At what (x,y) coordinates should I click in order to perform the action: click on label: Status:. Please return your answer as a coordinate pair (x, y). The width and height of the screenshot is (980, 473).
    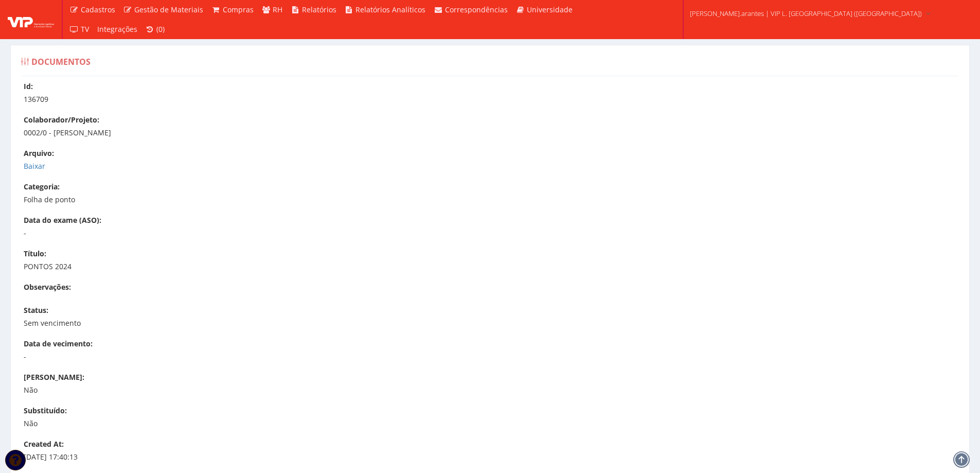
    Looking at the image, I should click on (36, 311).